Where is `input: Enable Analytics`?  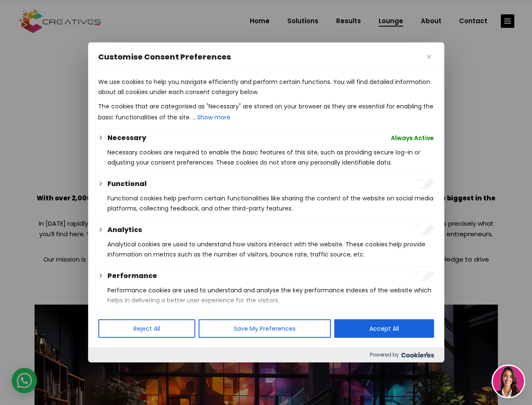 input: Enable Analytics is located at coordinates (424, 230).